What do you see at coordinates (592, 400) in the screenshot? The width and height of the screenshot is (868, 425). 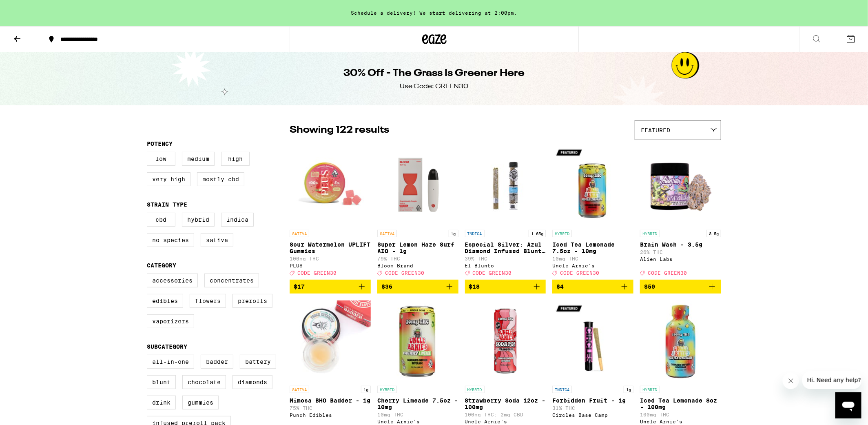 I see `p: Forbidden Fruit - 1g` at bounding box center [592, 400].